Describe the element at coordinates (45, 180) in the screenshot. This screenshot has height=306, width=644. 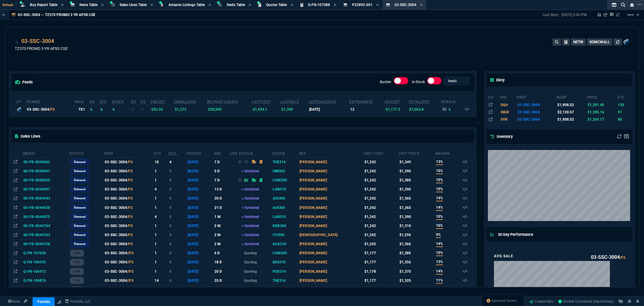
I see `td: SO-FR-0045030` at that location.